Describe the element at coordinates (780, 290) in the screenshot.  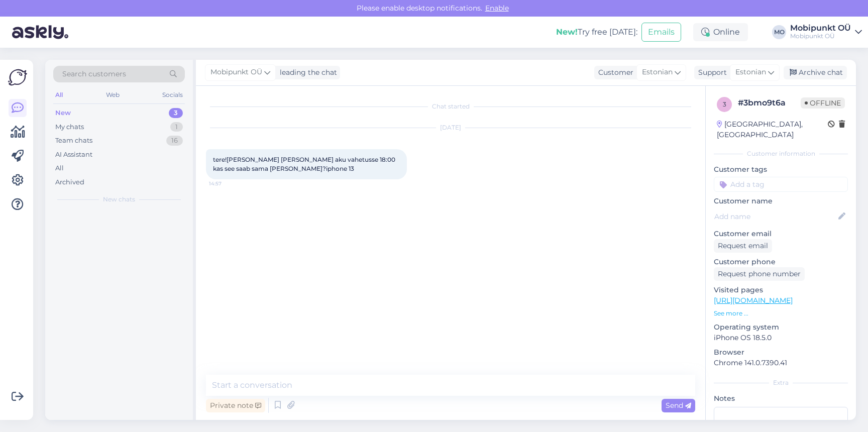
I see `p: Visited pages` at that location.